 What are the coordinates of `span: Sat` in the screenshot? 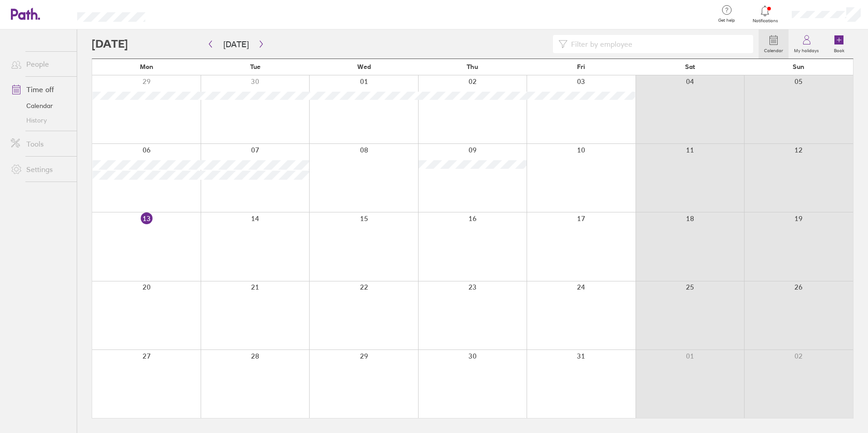 It's located at (690, 67).